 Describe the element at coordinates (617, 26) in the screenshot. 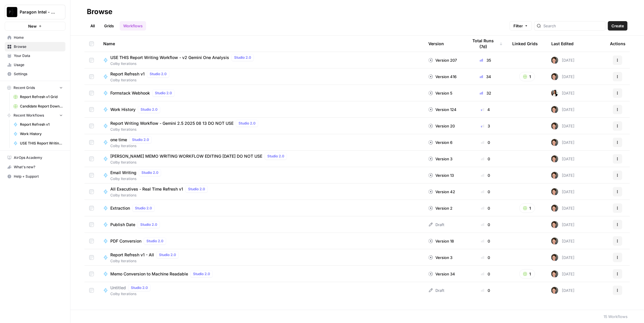

I see `span: Create` at that location.